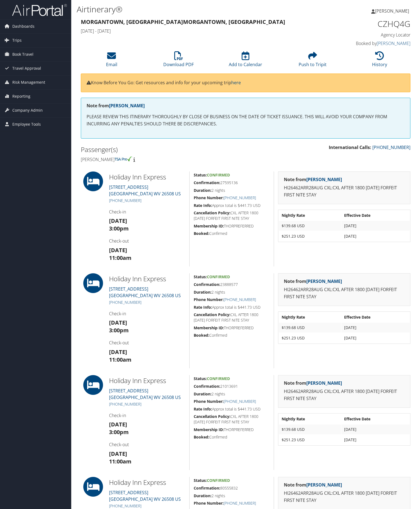  Describe the element at coordinates (111, 61) in the screenshot. I see `a: Email` at that location.